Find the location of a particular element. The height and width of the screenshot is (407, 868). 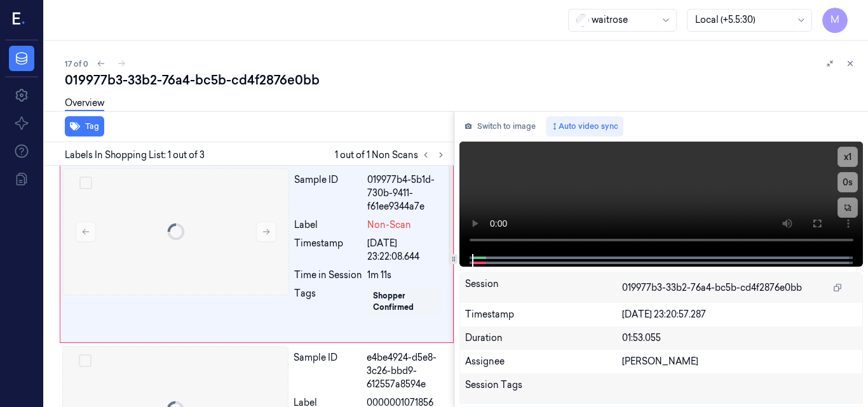

div: Assignee is located at coordinates (543, 361).